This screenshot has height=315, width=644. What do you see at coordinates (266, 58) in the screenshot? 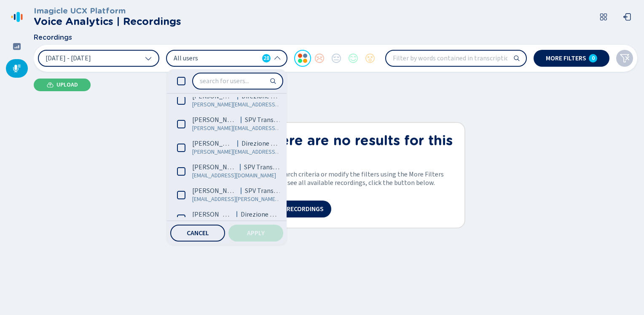
I see `span: 28` at bounding box center [266, 58].